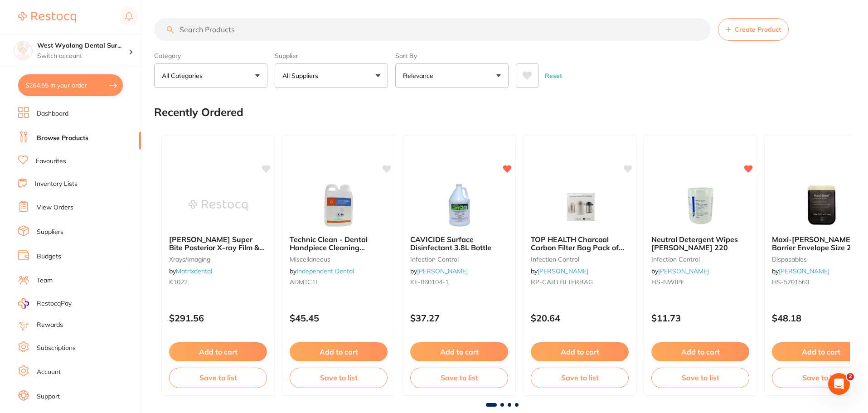  What do you see at coordinates (302, 76) in the screenshot?
I see `p: All Suppliers` at bounding box center [302, 76].